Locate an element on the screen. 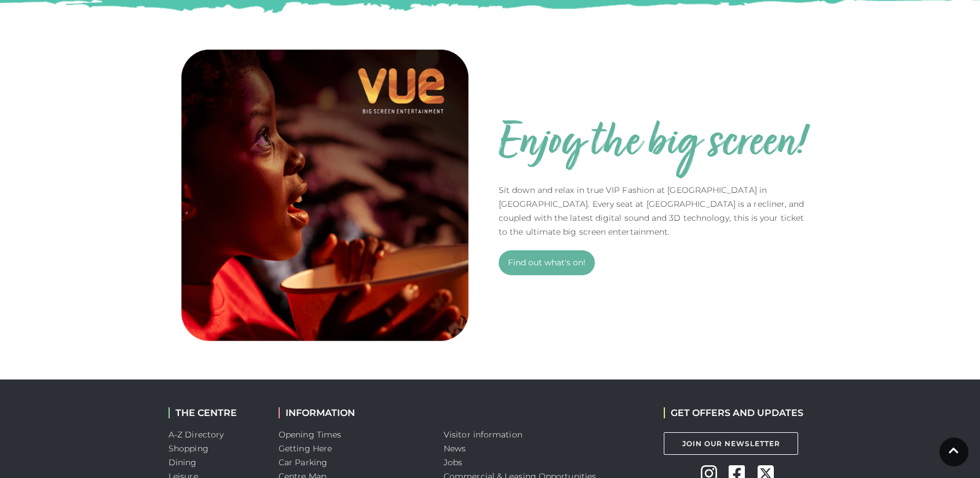 This screenshot has height=478, width=980. a: Visitor information is located at coordinates (483, 435).